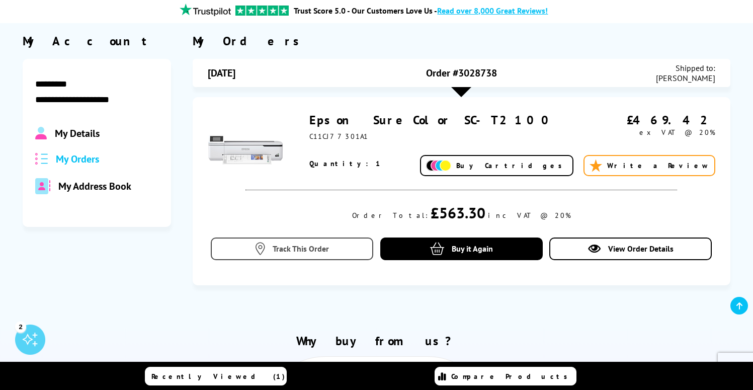 This screenshot has width=753, height=390. Describe the element at coordinates (421, 11) in the screenshot. I see `a: Trust Score 5.0 - Our Customers Love Us -Read over 8,000 Great Reviews!` at that location.